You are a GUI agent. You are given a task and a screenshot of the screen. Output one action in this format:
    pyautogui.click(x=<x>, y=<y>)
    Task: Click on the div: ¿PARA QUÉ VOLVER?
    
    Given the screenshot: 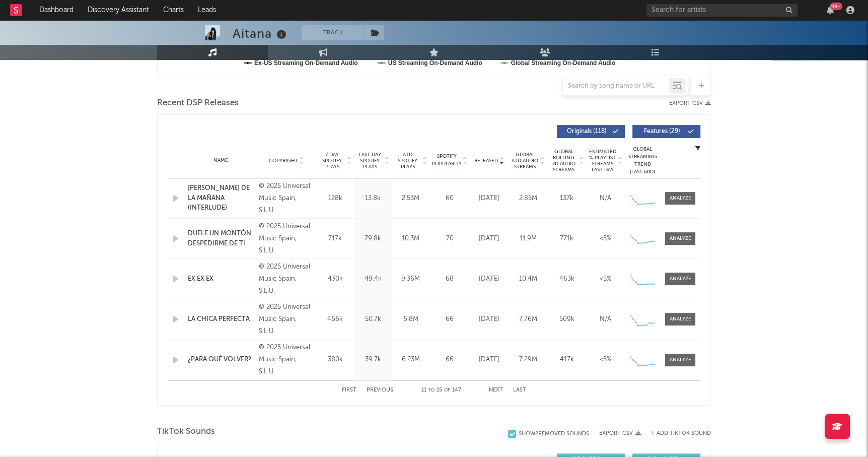 What is the action you would take?
    pyautogui.click(x=220, y=360)
    